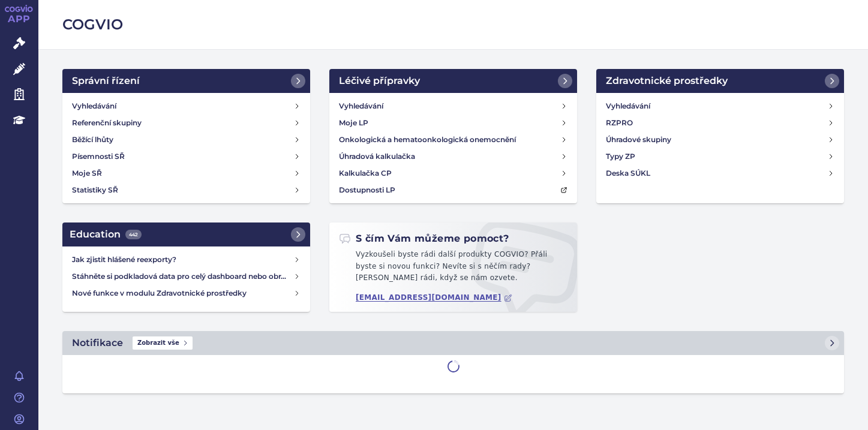 The height and width of the screenshot is (430, 868). I want to click on h2: Správní řízení, so click(105, 81).